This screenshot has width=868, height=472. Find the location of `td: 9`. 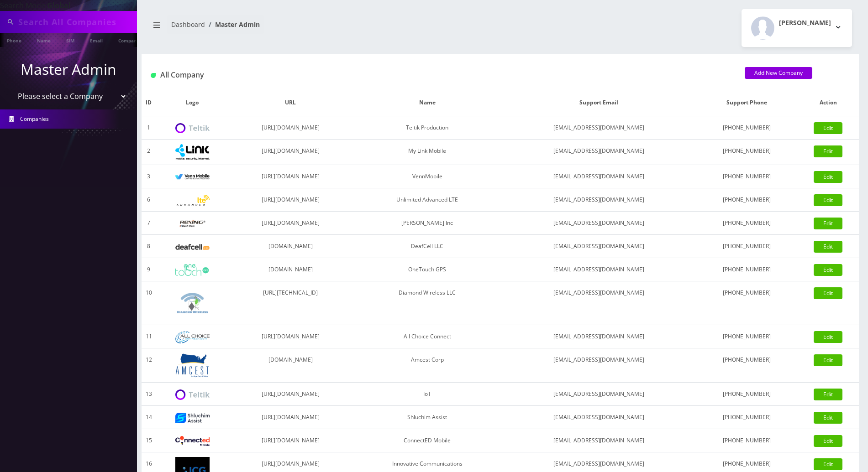

td: 9 is located at coordinates (148, 270).